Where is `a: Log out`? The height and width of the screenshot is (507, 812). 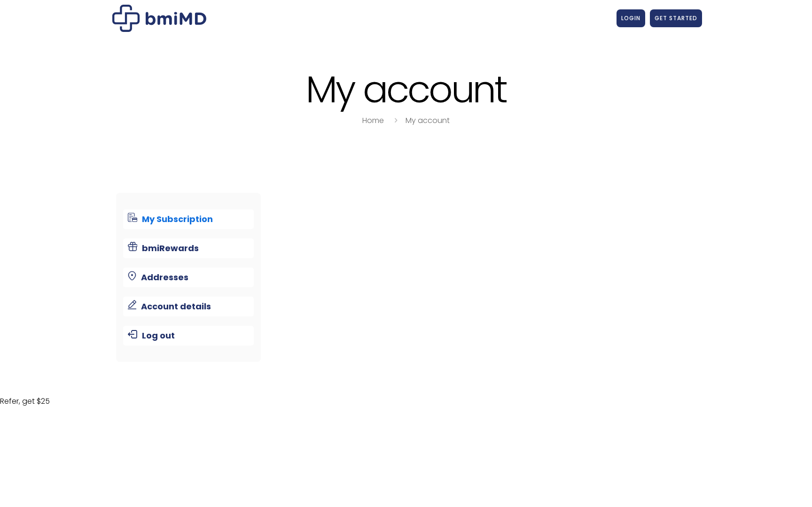 a: Log out is located at coordinates (188, 336).